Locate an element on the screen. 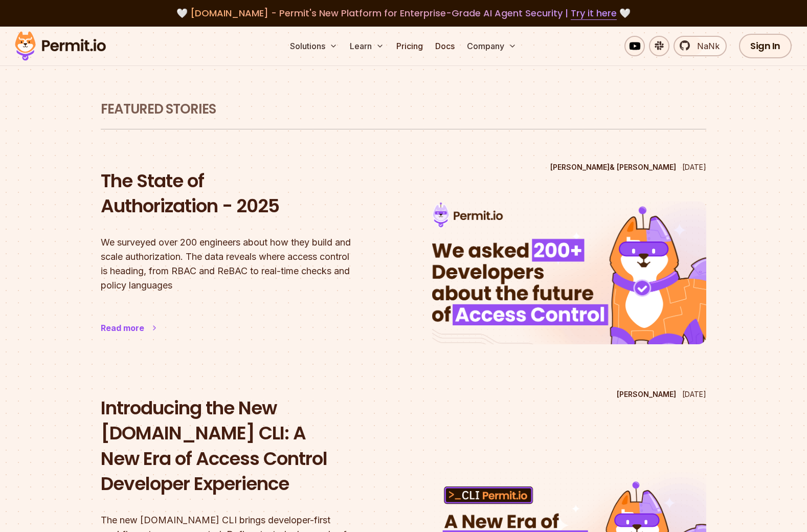 The width and height of the screenshot is (807, 532). button: Company is located at coordinates (492, 46).